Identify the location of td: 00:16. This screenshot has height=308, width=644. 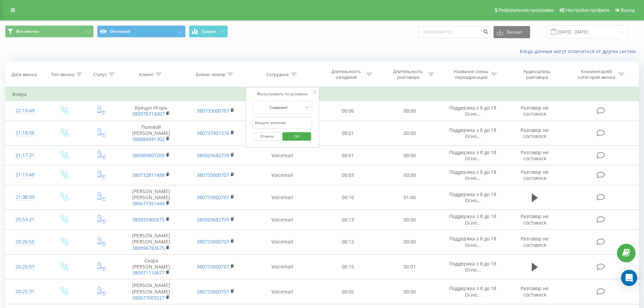
(348, 197).